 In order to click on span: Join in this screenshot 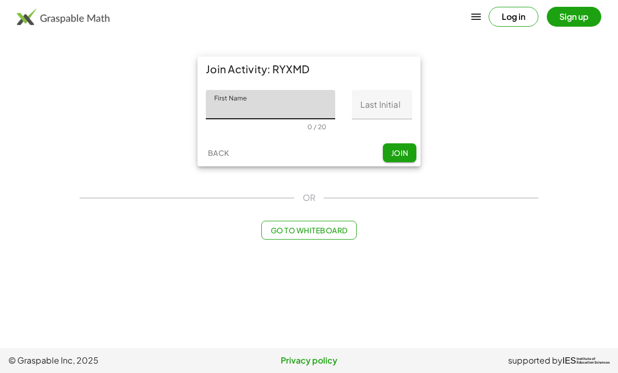, I will do `click(399, 153)`.